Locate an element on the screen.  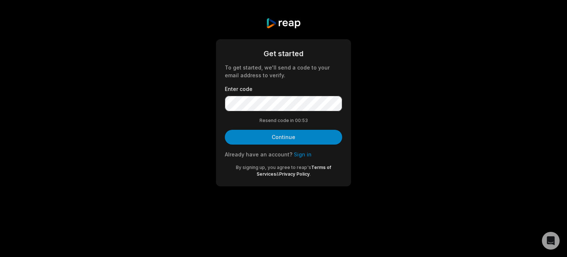
a: Terms of Services is located at coordinates (294, 170).